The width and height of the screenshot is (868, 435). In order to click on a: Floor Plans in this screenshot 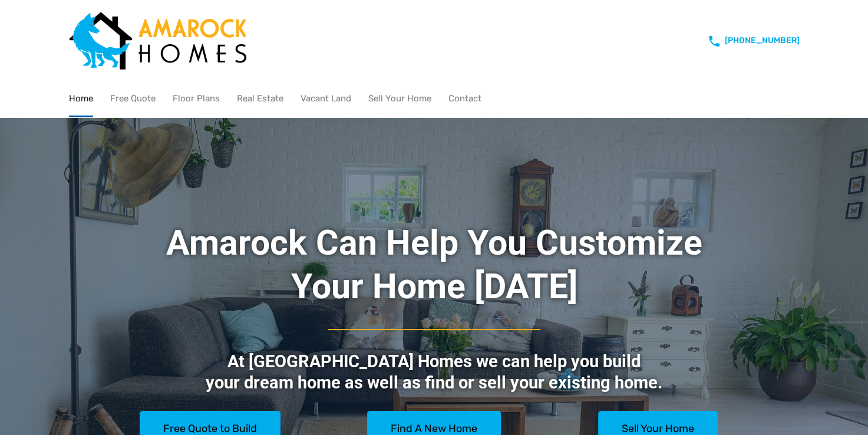, I will do `click(196, 99)`.